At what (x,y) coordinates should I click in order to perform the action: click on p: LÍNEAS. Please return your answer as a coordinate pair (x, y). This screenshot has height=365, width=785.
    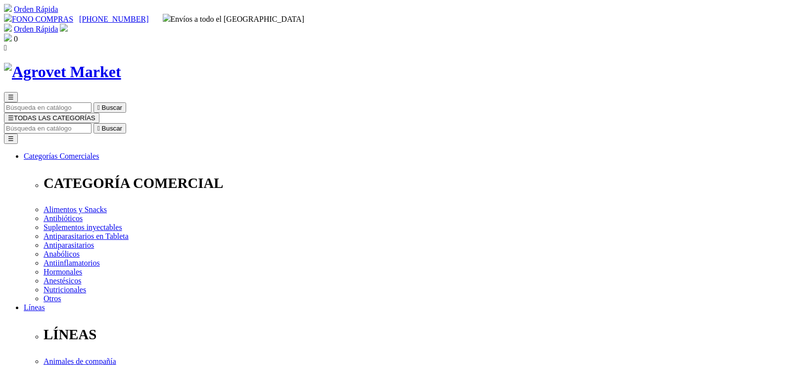
    Looking at the image, I should click on (412, 334).